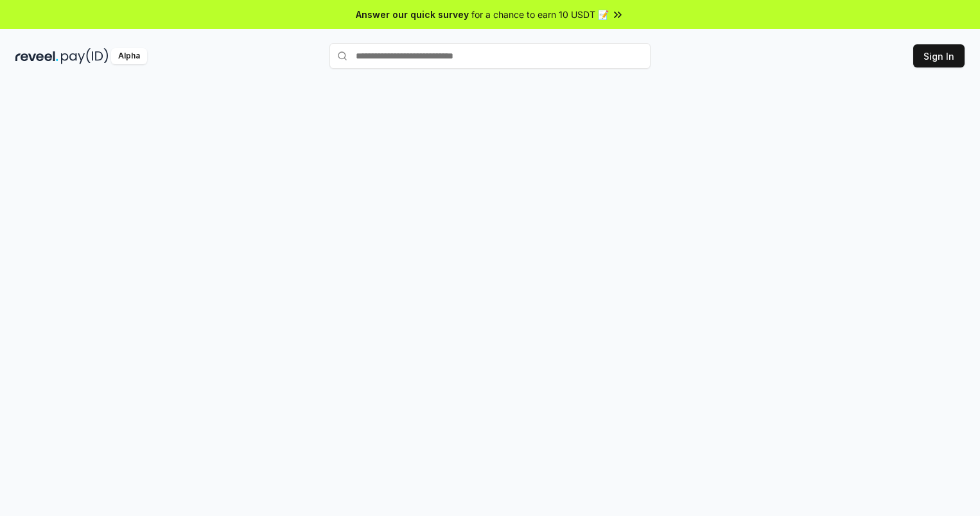  Describe the element at coordinates (540, 14) in the screenshot. I see `span: for a chance to earn 10 USDT 📝` at that location.